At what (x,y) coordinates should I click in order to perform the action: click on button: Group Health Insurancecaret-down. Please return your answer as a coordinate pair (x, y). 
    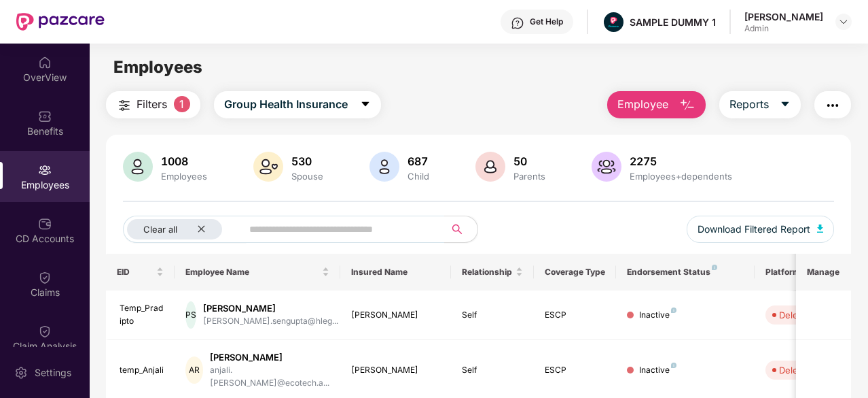
    Looking at the image, I should click on (297, 105).